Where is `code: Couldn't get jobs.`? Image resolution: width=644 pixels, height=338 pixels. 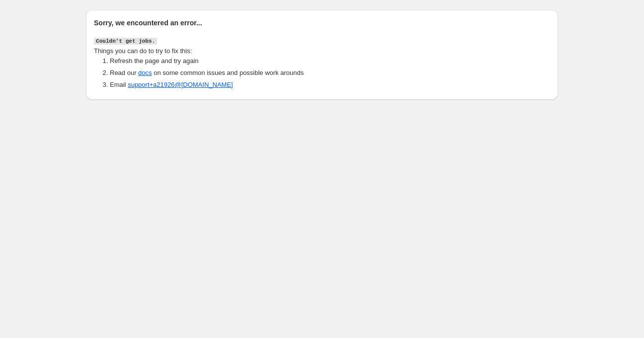
code: Couldn't get jobs. is located at coordinates (125, 41).